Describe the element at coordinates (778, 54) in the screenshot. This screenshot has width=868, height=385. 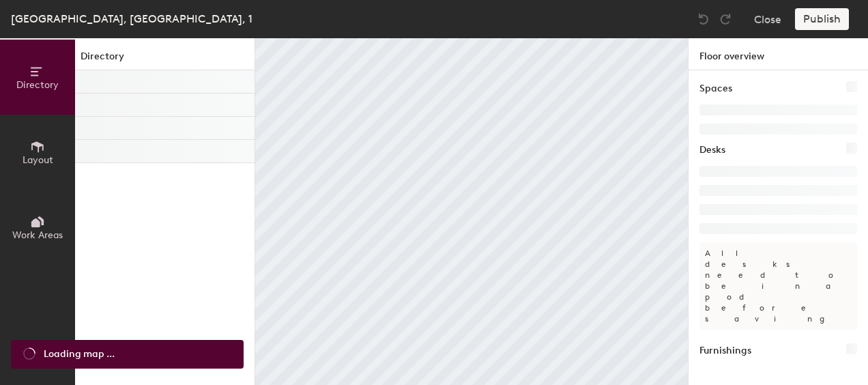
I see `h1: Floor overview` at that location.